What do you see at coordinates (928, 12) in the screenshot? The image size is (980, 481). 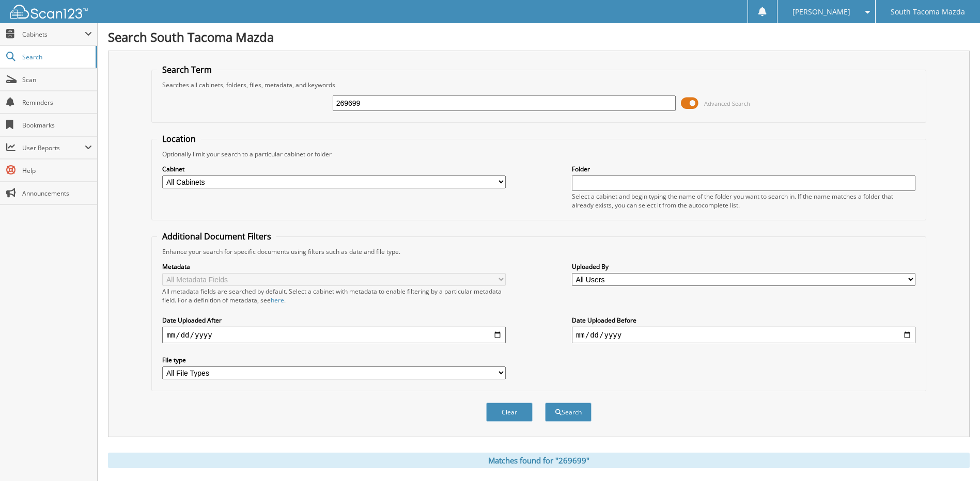 I see `span: South Tacoma Mazda` at bounding box center [928, 12].